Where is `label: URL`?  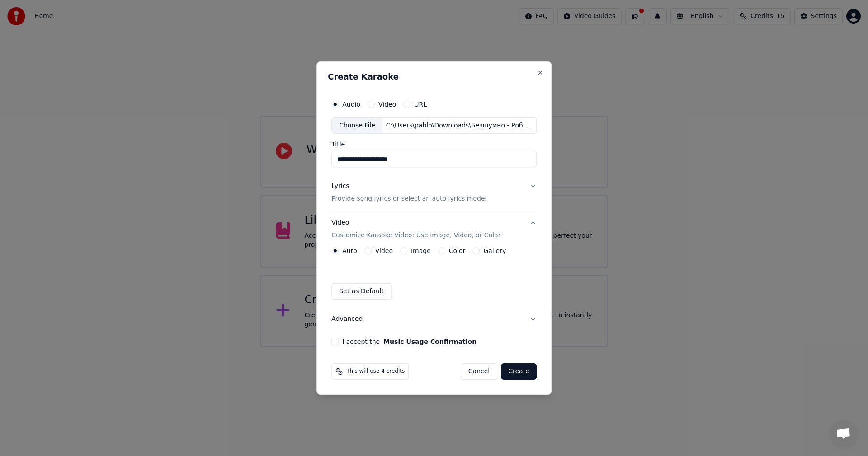
label: URL is located at coordinates (421, 105).